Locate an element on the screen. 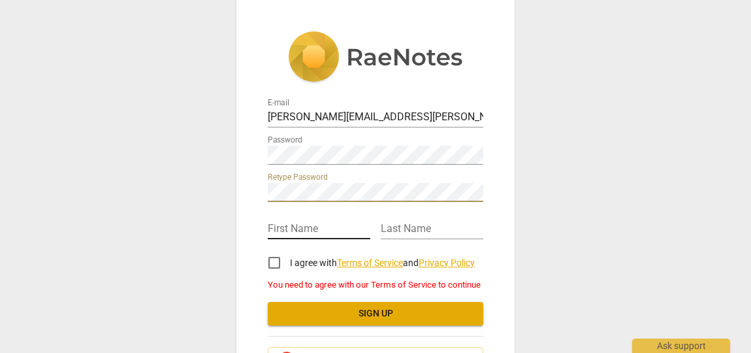 The height and width of the screenshot is (353, 751). a: Terms of Service is located at coordinates (370, 263).